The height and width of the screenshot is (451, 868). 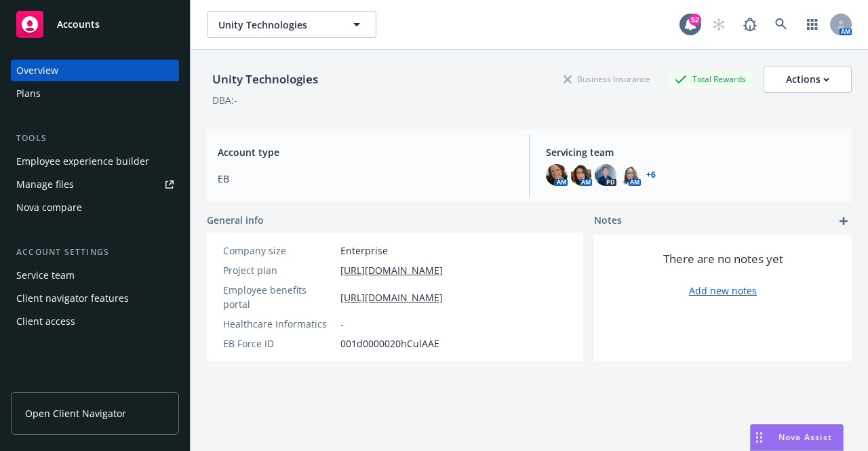 What do you see at coordinates (365, 178) in the screenshot?
I see `span: EB` at bounding box center [365, 178].